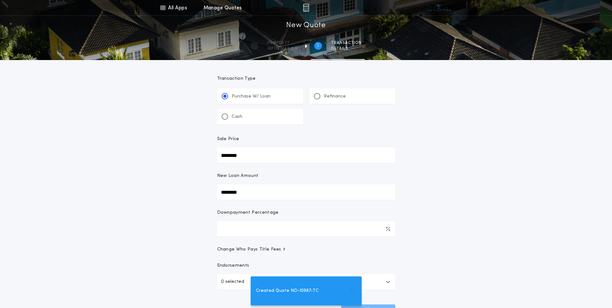 This screenshot has width=612, height=308. I want to click on p: Sale Price, so click(228, 139).